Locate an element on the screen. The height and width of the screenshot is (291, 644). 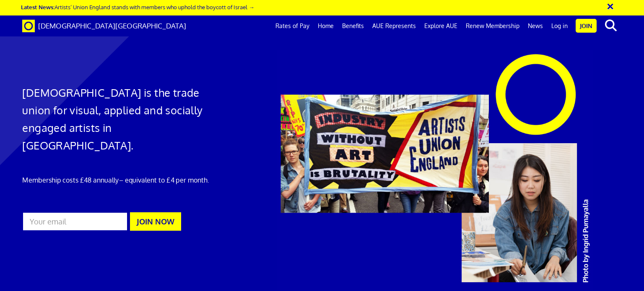
a: AUE Represents is located at coordinates (394, 26).